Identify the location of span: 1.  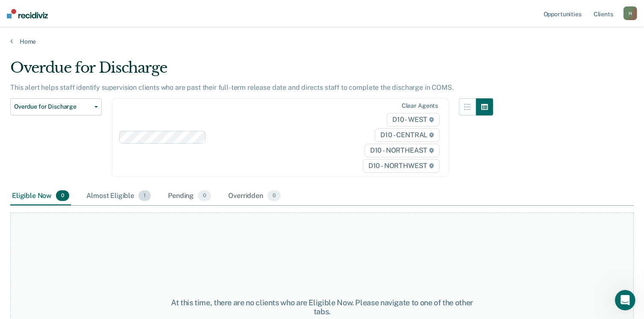
(144, 196).